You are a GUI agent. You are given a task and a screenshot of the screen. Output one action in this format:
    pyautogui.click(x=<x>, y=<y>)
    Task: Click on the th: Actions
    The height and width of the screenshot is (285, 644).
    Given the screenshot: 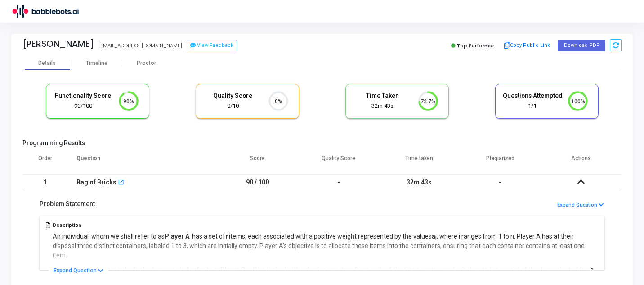 What is the action you would take?
    pyautogui.click(x=581, y=162)
    